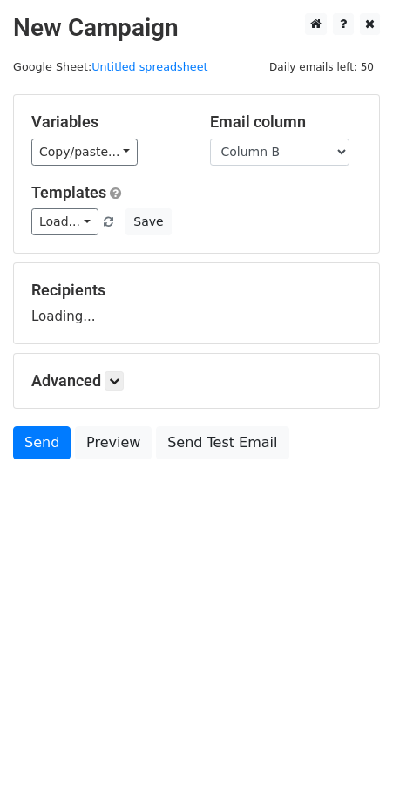 The image size is (393, 788). Describe the element at coordinates (69, 192) in the screenshot. I see `a: Templates` at that location.